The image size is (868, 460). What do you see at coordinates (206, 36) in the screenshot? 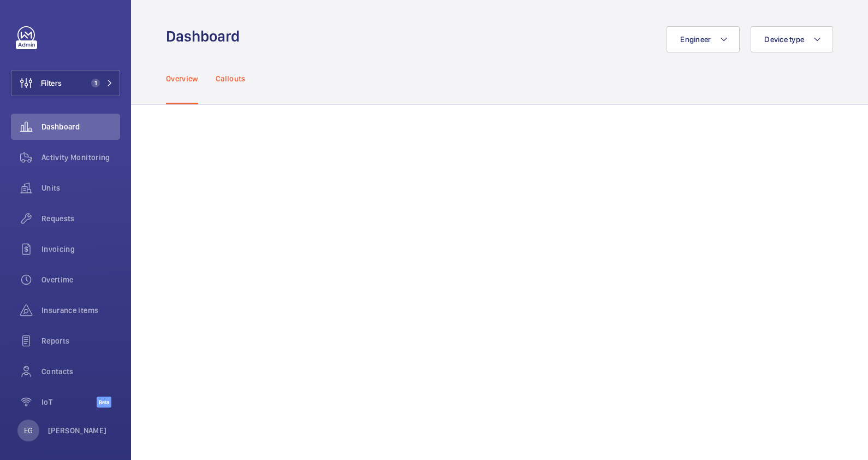
I see `h1: Dashboard` at bounding box center [206, 36].